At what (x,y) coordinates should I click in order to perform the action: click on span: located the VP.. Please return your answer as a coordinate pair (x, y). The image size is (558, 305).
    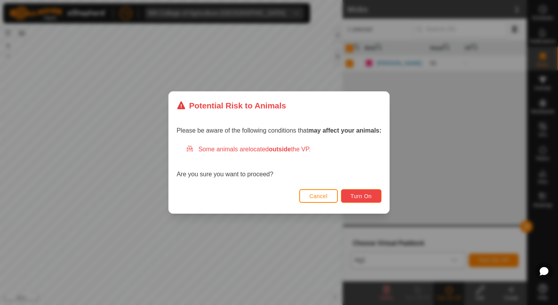
    Looking at the image, I should click on (280, 149).